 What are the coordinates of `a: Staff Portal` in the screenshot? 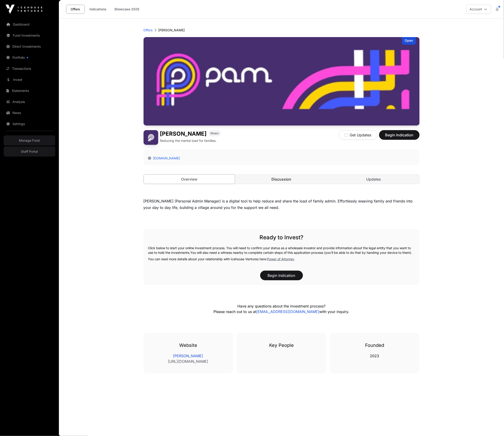 It's located at (29, 152).